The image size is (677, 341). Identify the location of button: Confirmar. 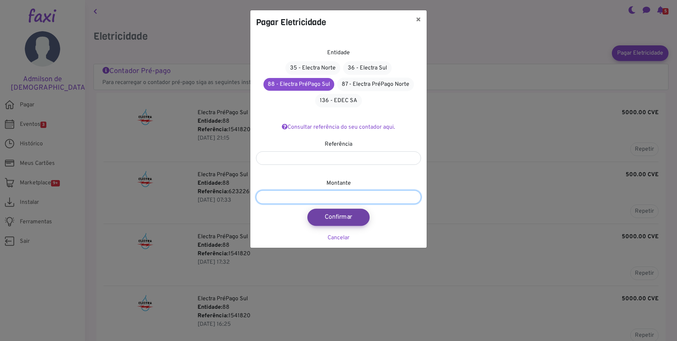
(338, 217).